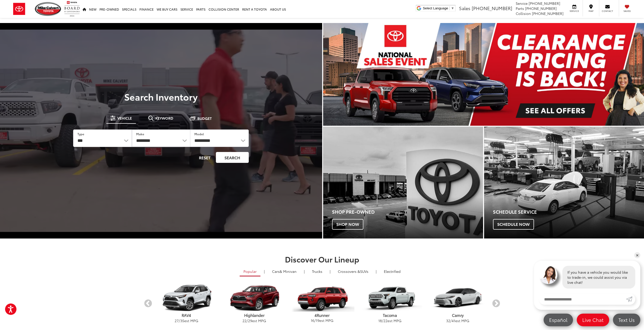  I want to click on h2: Discover Our Lineup, so click(322, 259).